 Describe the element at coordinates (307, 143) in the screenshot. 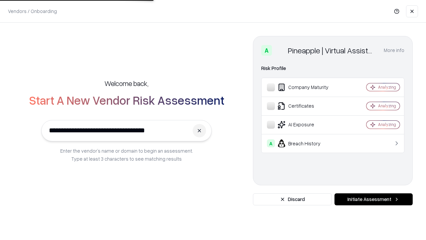

I see `div: Breach History` at that location.